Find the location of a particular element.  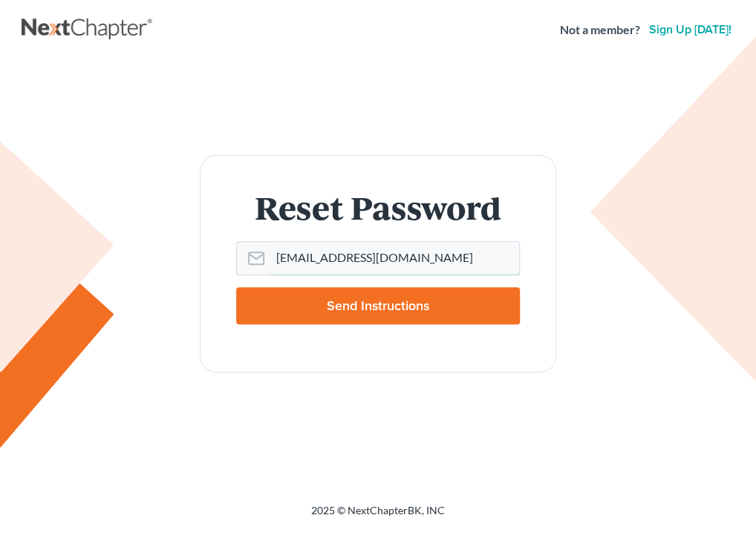

strong: Not a member? is located at coordinates (600, 30).